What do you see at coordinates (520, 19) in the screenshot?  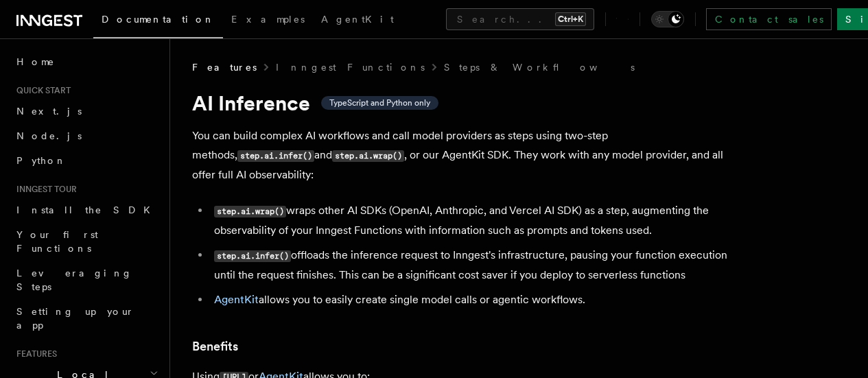 I see `button: Search...Ctrl+K` at bounding box center [520, 19].